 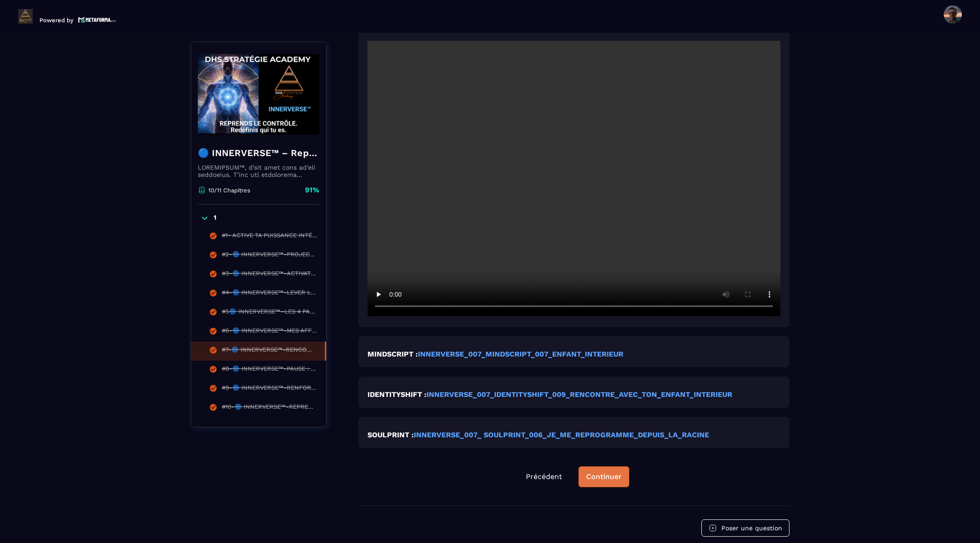 What do you see at coordinates (26, 16) in the screenshot?
I see `img: logo-branding` at bounding box center [26, 16].